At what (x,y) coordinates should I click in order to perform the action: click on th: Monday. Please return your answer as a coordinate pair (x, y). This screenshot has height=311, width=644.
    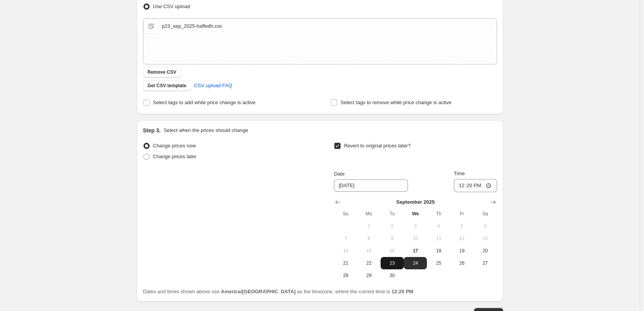
    Looking at the image, I should click on (369, 214).